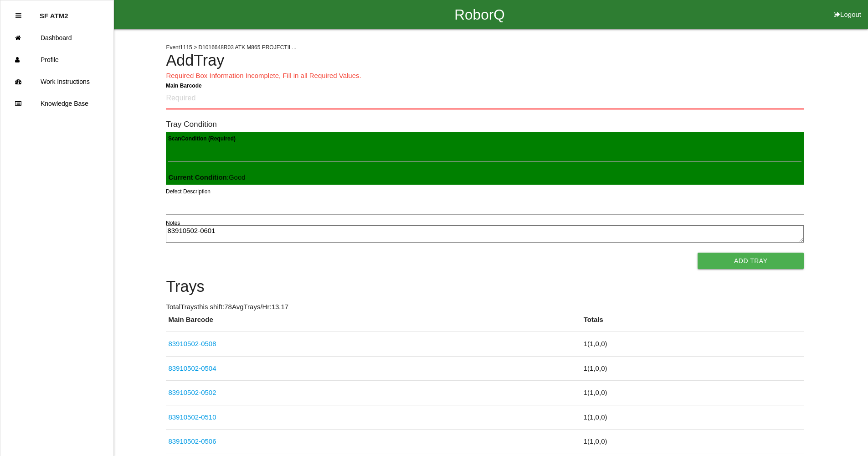 Image resolution: width=868 pixels, height=456 pixels. I want to click on button: Add Tray, so click(751, 261).